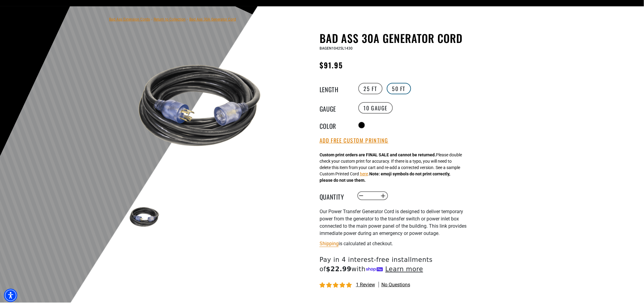 The width and height of the screenshot is (644, 306). What do you see at coordinates (329, 244) in the screenshot?
I see `a: Shipping` at bounding box center [329, 244].